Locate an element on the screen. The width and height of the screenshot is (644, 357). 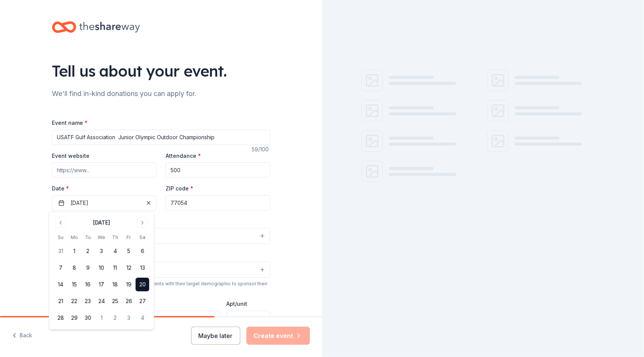
button: 6 is located at coordinates (143, 251).